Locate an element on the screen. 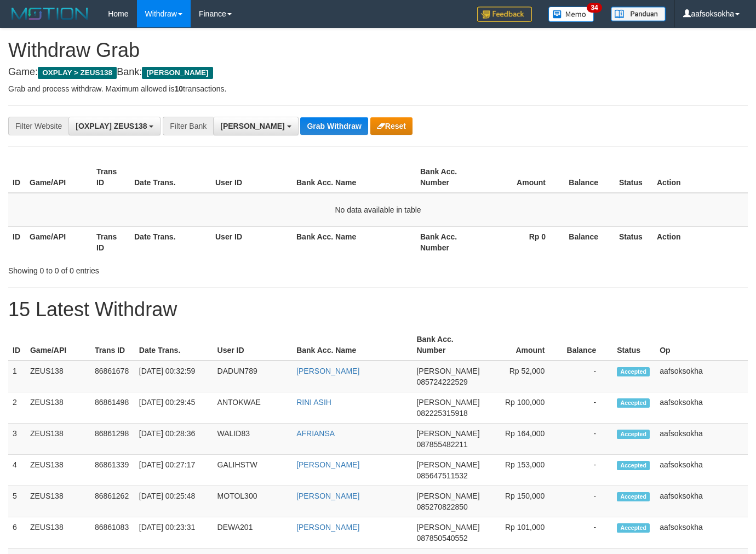 The image size is (756, 554). span: Copy 082225315918 to clipboard is located at coordinates (441, 413).